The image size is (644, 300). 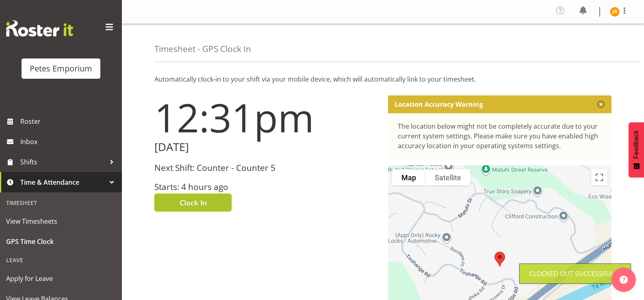 What do you see at coordinates (63, 182) in the screenshot?
I see `span: Time & Attendance` at bounding box center [63, 182].